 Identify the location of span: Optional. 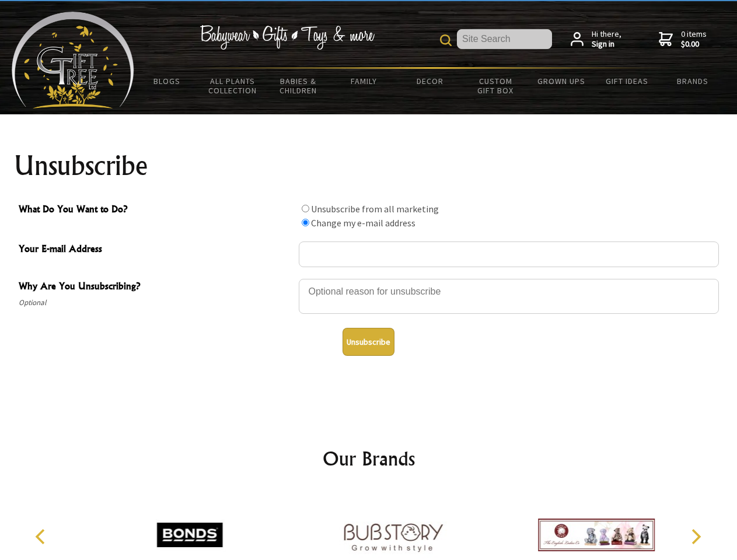
(156, 302).